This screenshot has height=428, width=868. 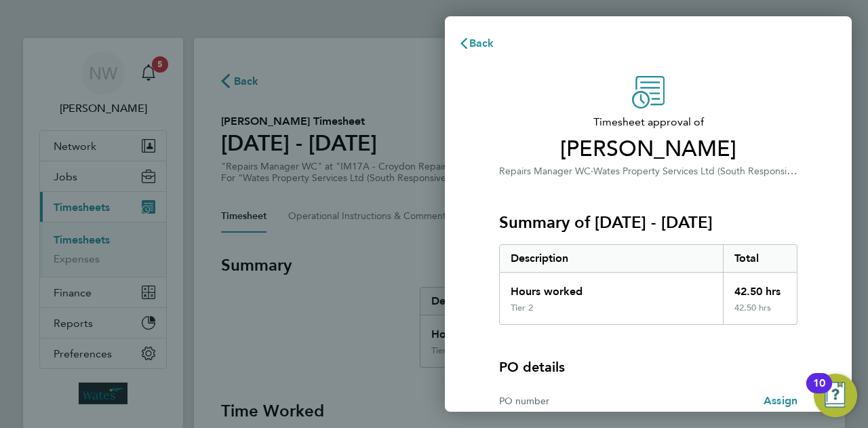 What do you see at coordinates (476, 43) in the screenshot?
I see `button: Back` at bounding box center [476, 43].